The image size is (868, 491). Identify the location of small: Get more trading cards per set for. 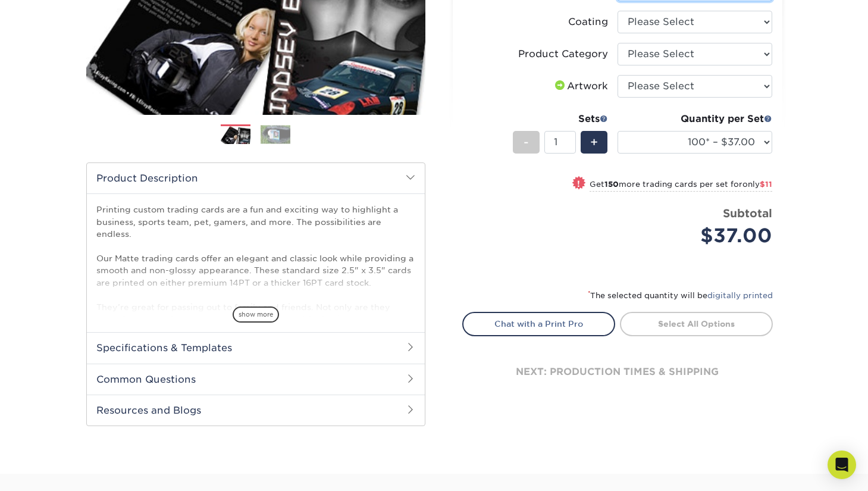
(681, 186).